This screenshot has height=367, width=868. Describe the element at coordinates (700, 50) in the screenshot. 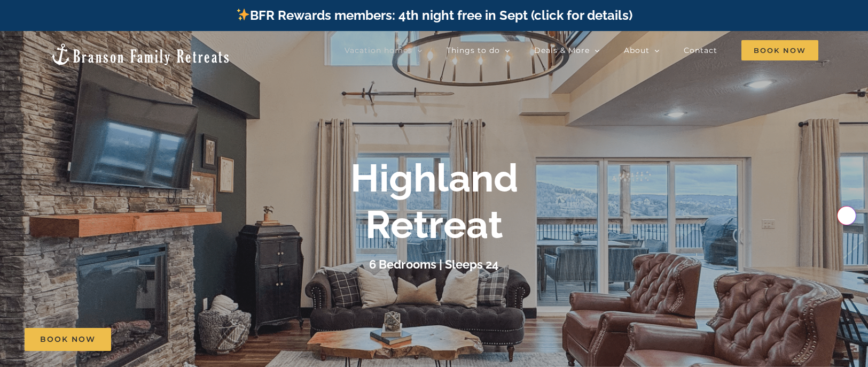

I see `a: Contact` at that location.